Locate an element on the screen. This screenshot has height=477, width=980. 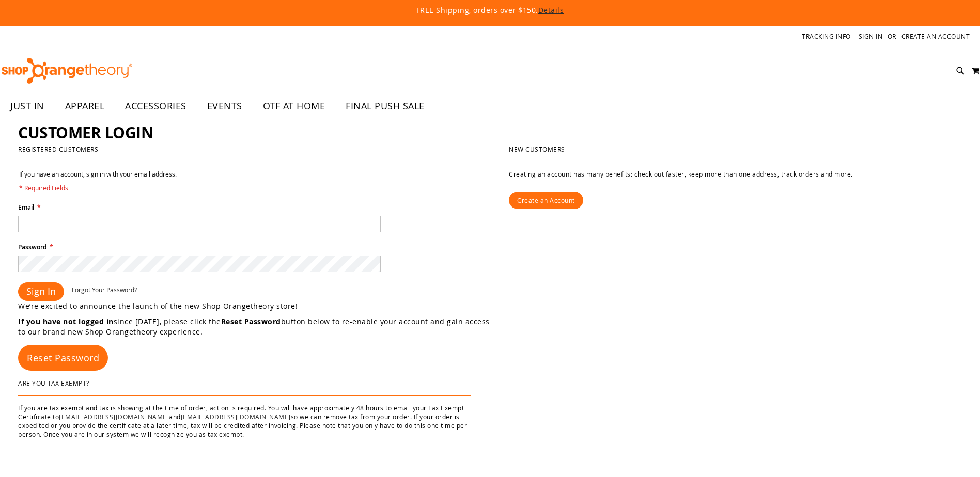
a: Reset Password is located at coordinates (63, 358).